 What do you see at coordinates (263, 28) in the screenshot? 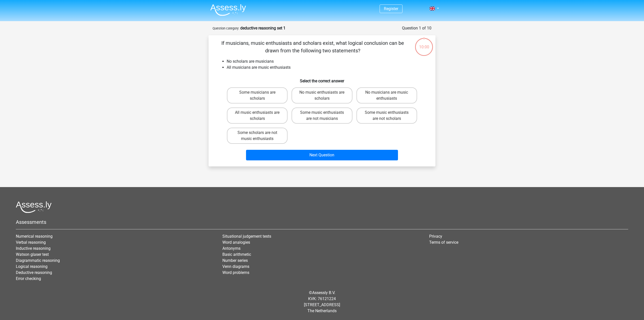
I see `strong: deductive reasoning set 1` at bounding box center [263, 28].